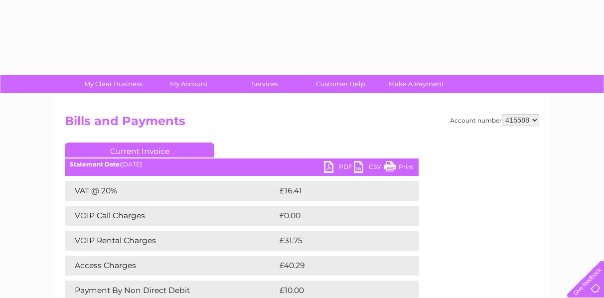  I want to click on div: Account number, so click(494, 120).